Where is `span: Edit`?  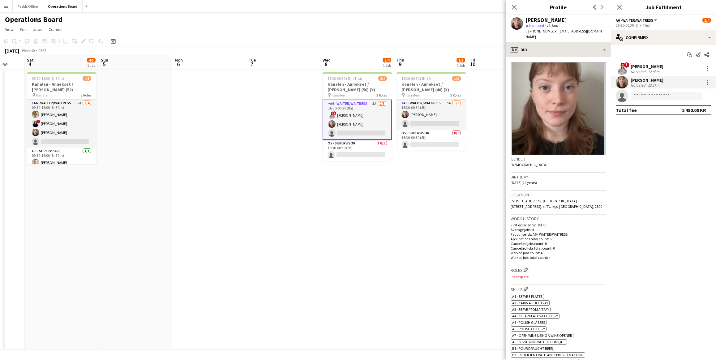 span: Edit is located at coordinates (23, 29).